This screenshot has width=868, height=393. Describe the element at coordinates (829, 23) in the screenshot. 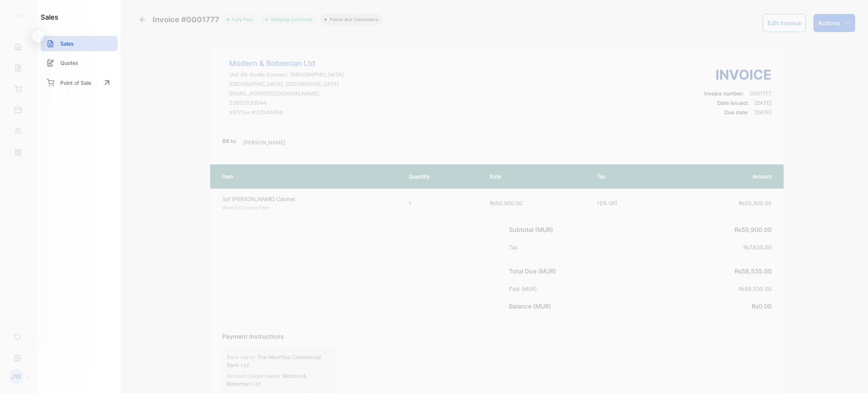

I see `p: Actions` at that location.